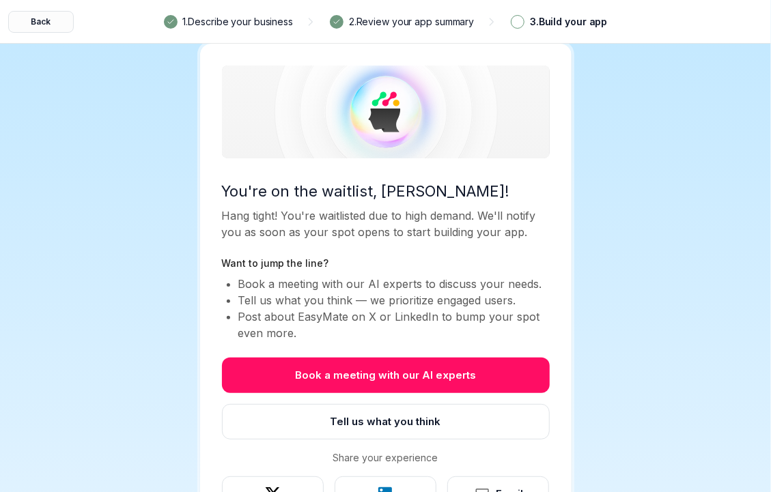 This screenshot has width=771, height=492. Describe the element at coordinates (238, 22) in the screenshot. I see `p: 1 . Describe your business` at that location.